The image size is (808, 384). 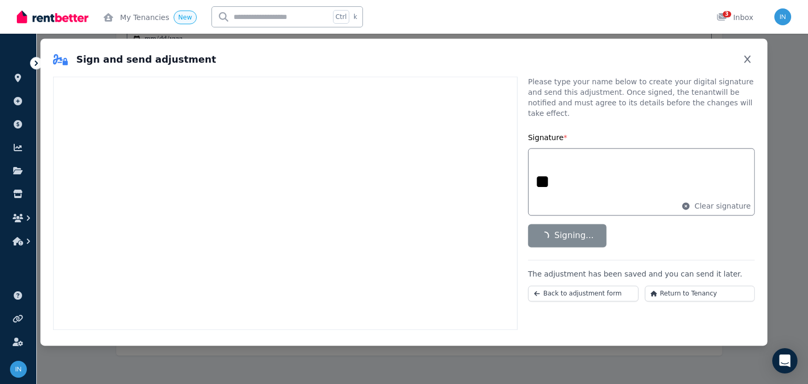 What do you see at coordinates (574, 235) in the screenshot?
I see `span: Signing...` at bounding box center [574, 235].